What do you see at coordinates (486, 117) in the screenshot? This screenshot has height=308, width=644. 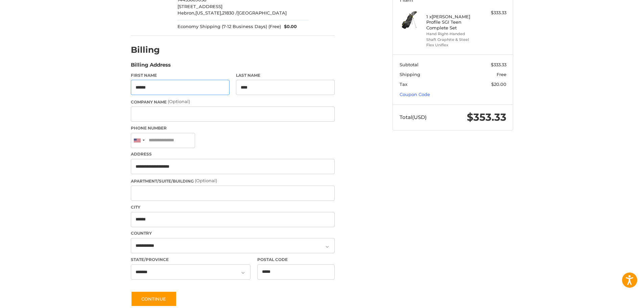 I see `span: $353.33` at bounding box center [486, 117].